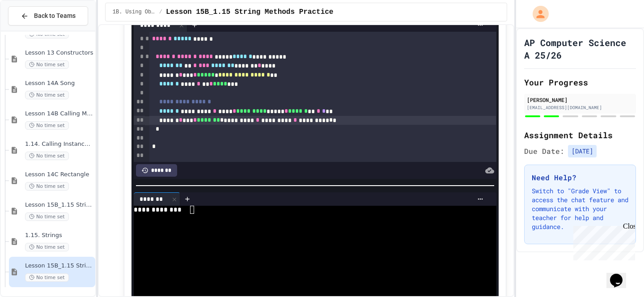 This screenshot has height=297, width=644. What do you see at coordinates (580, 135) in the screenshot?
I see `h2: Assignment Details` at bounding box center [580, 135].